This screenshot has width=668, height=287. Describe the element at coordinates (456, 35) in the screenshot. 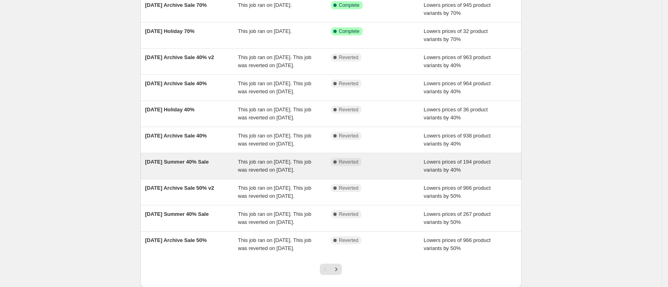

I see `span: Lowers prices of 32 product variants by 70%` at that location.